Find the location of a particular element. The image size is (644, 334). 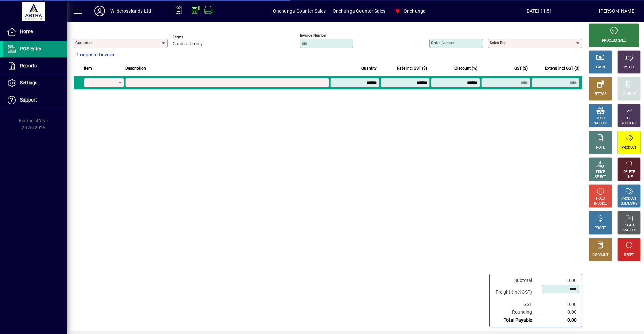

div: CHARGE is located at coordinates (629, 94).